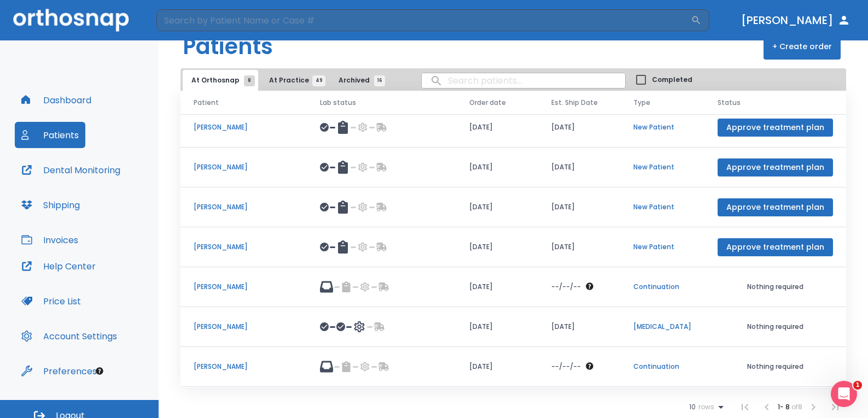 This screenshot has height=418, width=868. Describe the element at coordinates (784, 407) in the screenshot. I see `span: 1 - 8` at that location.